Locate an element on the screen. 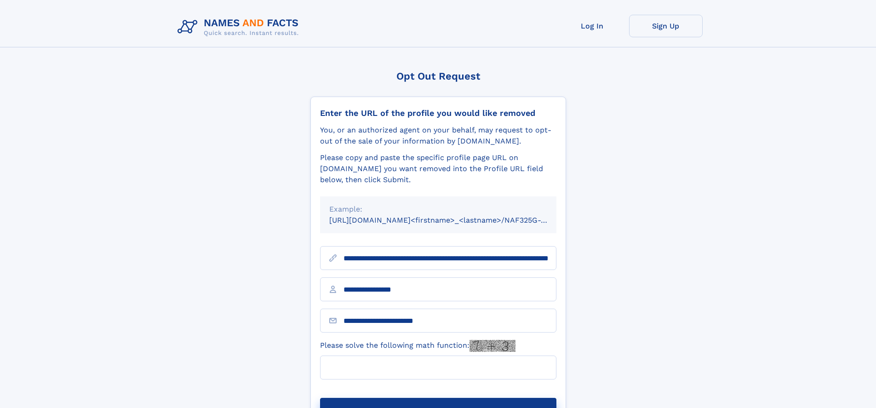 The image size is (876, 408). label: Please solve the following math function: is located at coordinates (418, 346).